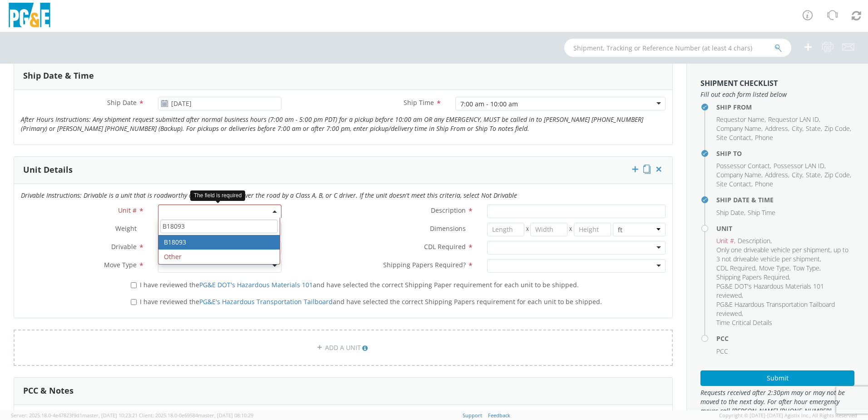 Image resolution: width=868 pixels, height=420 pixels. I want to click on a: Support, so click(472, 415).